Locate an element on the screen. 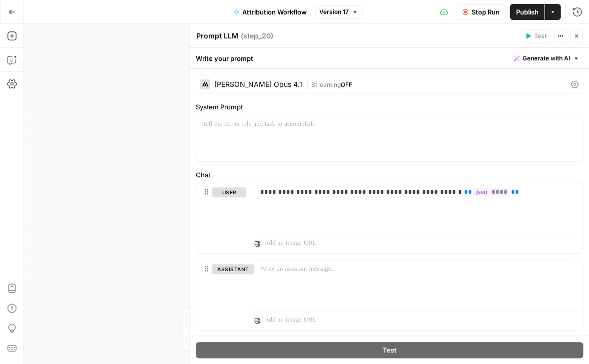 Image resolution: width=589 pixels, height=364 pixels. div: Write your prompt is located at coordinates (389, 58).